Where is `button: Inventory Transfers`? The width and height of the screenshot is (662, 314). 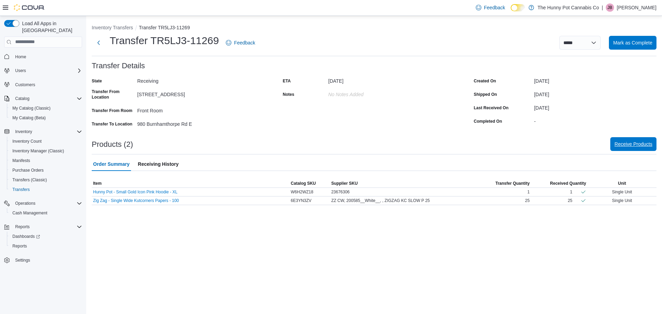
button: Inventory Transfers is located at coordinates (112, 28).